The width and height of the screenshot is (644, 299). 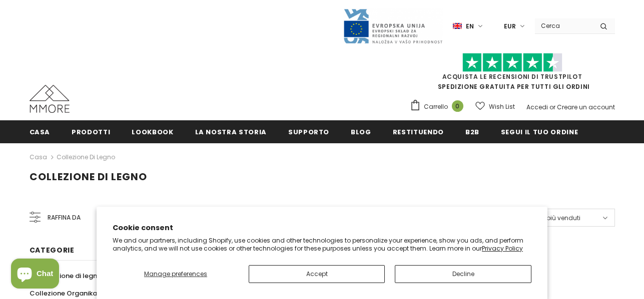 I want to click on span: I più venduti, so click(x=562, y=218).